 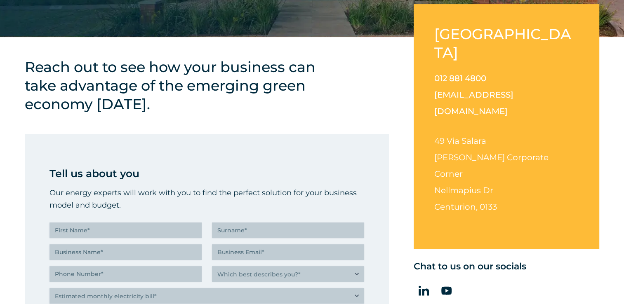 I want to click on input: First Name*, so click(x=125, y=230).